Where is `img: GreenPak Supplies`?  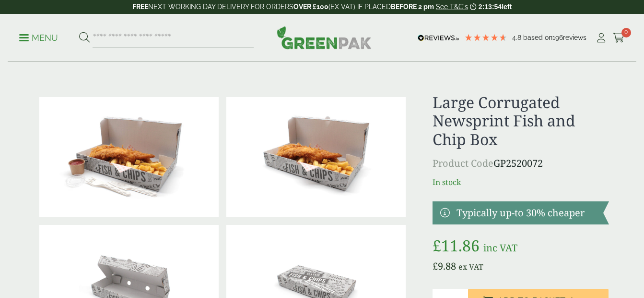
img: GreenPak Supplies is located at coordinates (325, 38).